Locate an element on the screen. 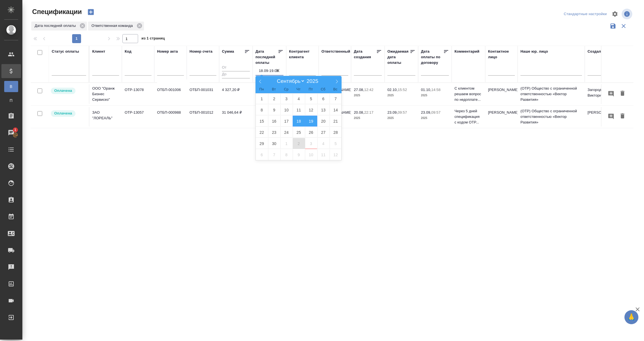 Image resolution: width=644 pixels, height=341 pixels. span: Октябрь 7, 2025 is located at coordinates (275, 154).